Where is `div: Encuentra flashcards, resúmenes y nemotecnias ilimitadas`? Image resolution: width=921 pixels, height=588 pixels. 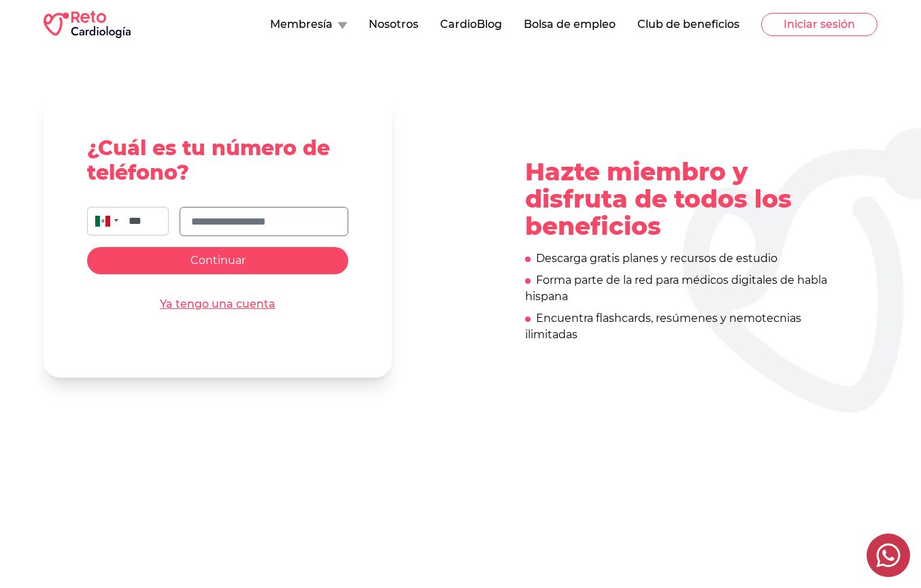
div: Encuentra flashcards, resúmenes y nemotecnias ilimitadas is located at coordinates (677, 327).